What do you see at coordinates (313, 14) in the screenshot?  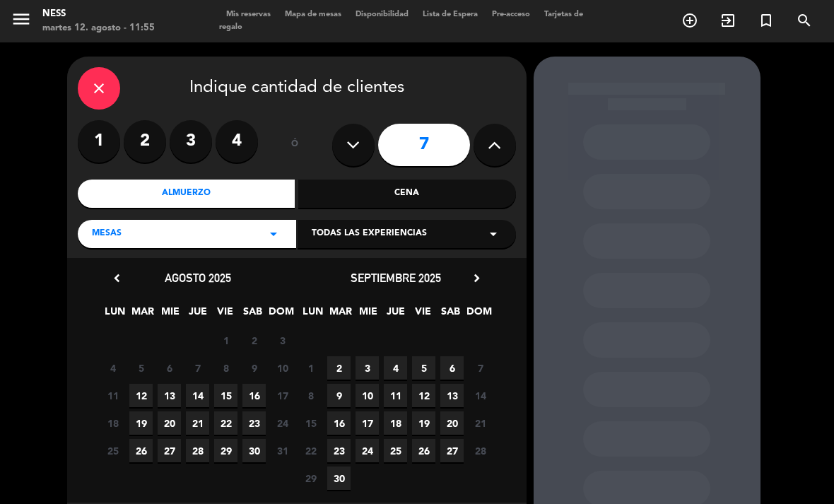 I see `span: Mapa de mesas` at bounding box center [313, 14].